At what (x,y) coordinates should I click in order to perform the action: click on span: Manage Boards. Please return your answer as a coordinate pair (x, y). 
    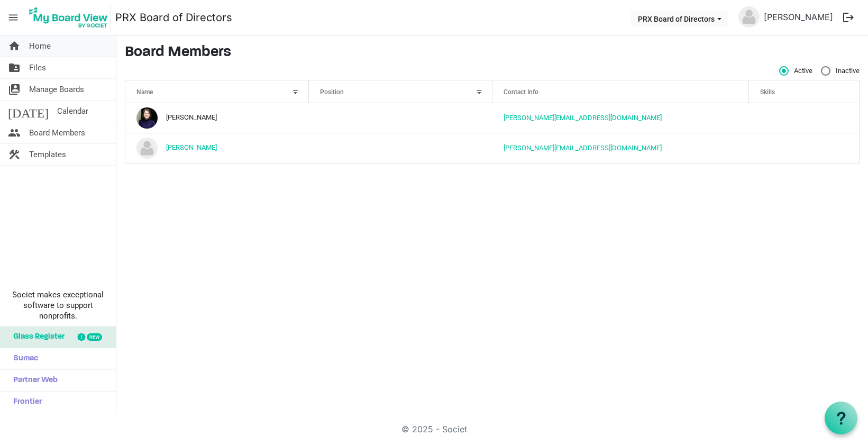
    Looking at the image, I should click on (57, 89).